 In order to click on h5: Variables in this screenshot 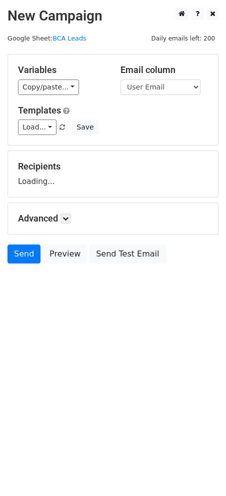, I will do `click(61, 70)`.